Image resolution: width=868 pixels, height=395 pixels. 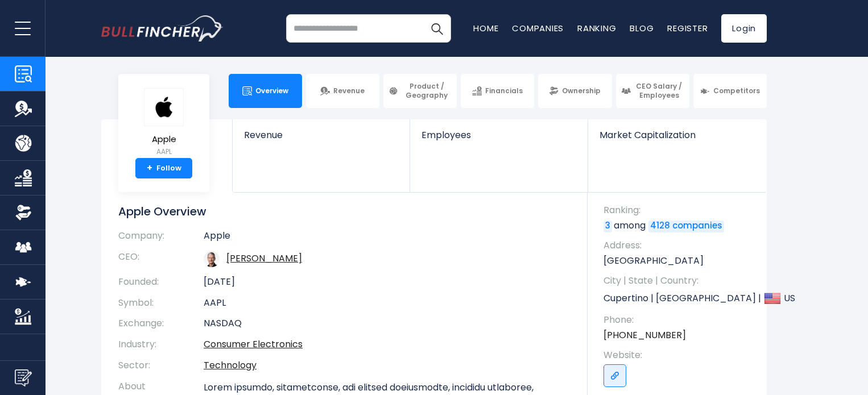 What do you see at coordinates (387, 323) in the screenshot?
I see `td: NASDAQ` at bounding box center [387, 323].